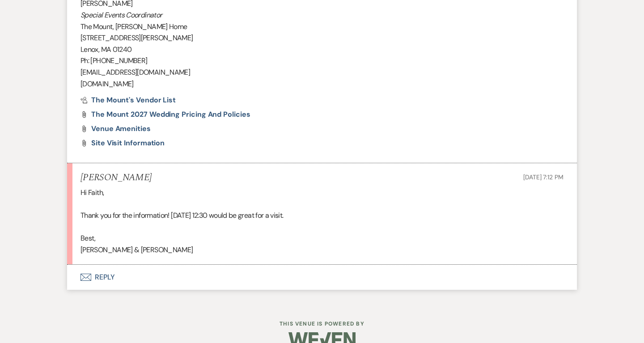  What do you see at coordinates (128, 143) in the screenshot?
I see `a: Site Visit Information` at bounding box center [128, 143].